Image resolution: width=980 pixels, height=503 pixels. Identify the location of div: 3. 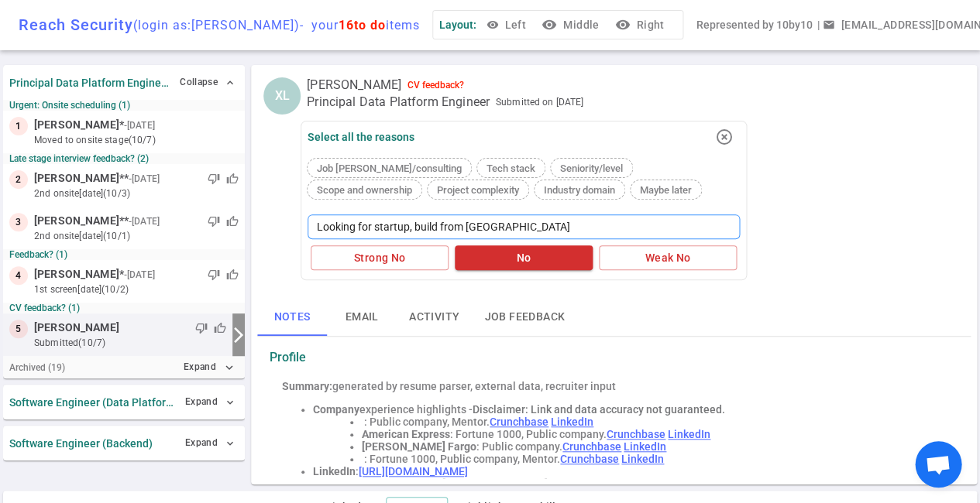
(19, 222).